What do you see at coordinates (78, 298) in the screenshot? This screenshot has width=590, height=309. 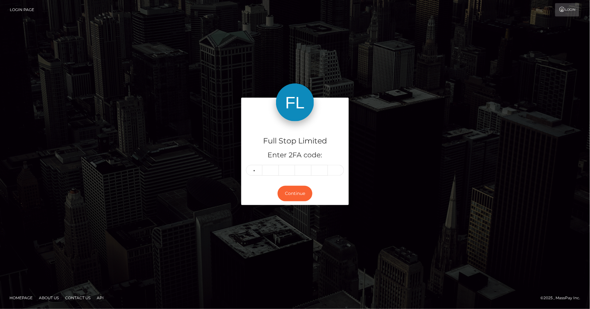 I see `a: Contact Us` at bounding box center [78, 298].